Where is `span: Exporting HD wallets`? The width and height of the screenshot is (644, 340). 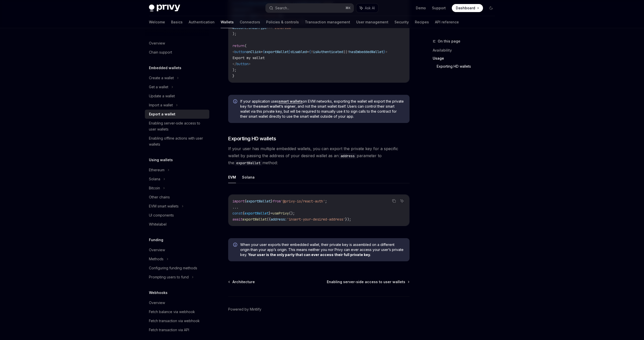 span: Exporting HD wallets is located at coordinates (252, 139).